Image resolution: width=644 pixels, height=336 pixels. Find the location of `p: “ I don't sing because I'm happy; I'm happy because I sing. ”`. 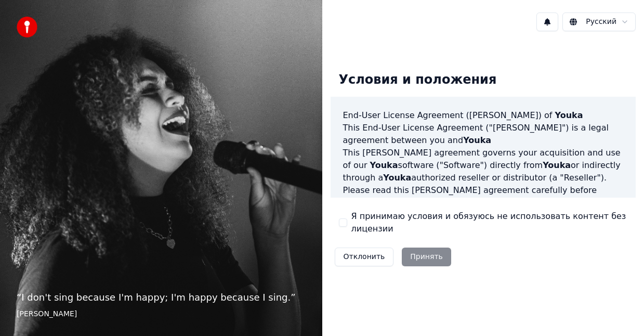

p: “ I don't sing because I'm happy; I'm happy because I sing. ” is located at coordinates (161, 298).